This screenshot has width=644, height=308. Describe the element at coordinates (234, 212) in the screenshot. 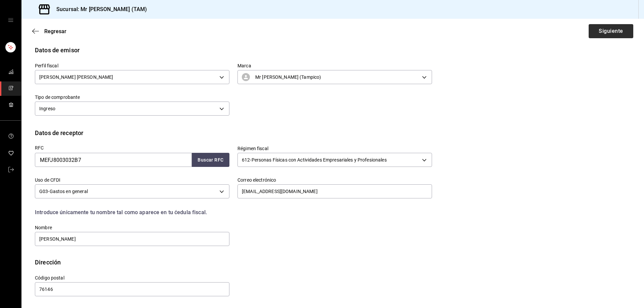

I see `div: Introduce únicamente tu nombre tal como aparece en tu ćedula fiscal.` at that location.